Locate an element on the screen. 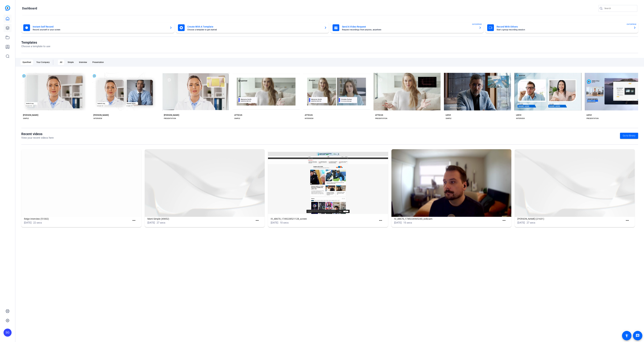 The width and height of the screenshot is (644, 342). div: SG is located at coordinates (7, 332).